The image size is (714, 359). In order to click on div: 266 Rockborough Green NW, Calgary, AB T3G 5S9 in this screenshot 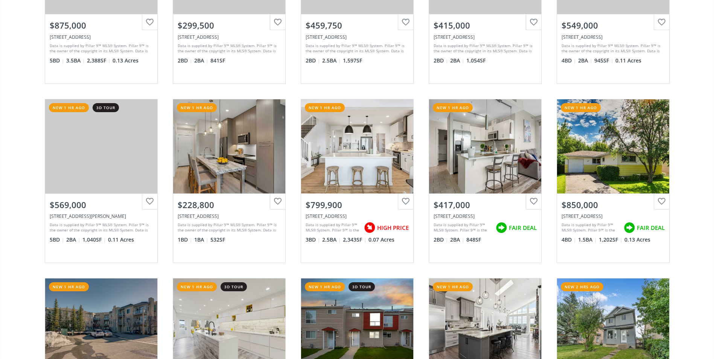, I will do `click(101, 37)`.